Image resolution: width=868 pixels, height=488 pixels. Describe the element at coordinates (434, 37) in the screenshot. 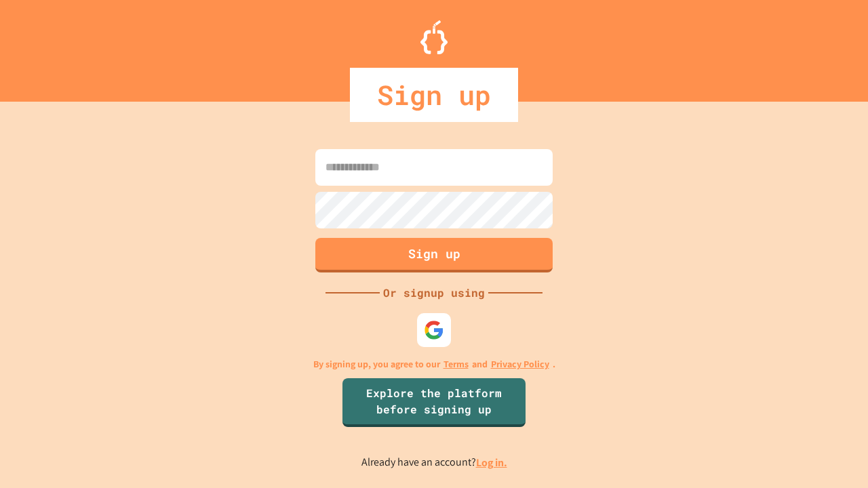

I see `img: Logo.svg` at that location.